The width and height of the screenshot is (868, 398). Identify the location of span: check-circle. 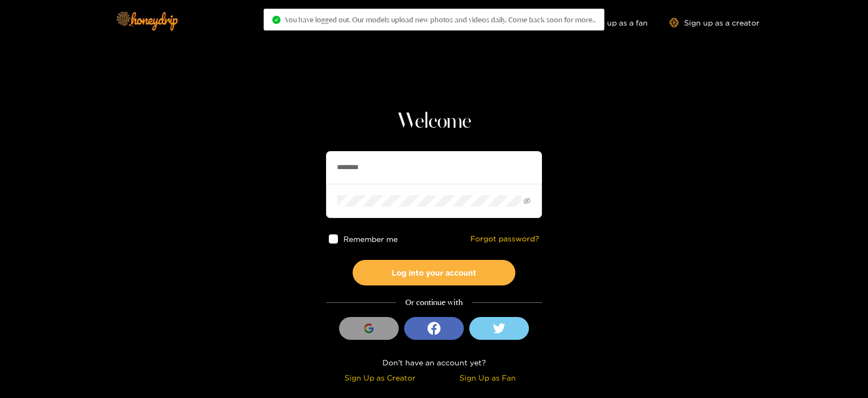
(276, 19).